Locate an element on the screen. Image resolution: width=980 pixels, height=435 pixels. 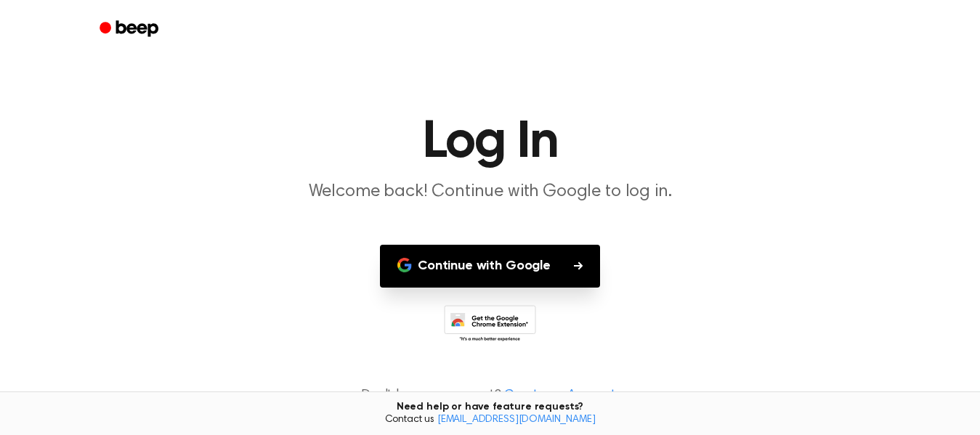
button: Continue with Google is located at coordinates (490, 266).